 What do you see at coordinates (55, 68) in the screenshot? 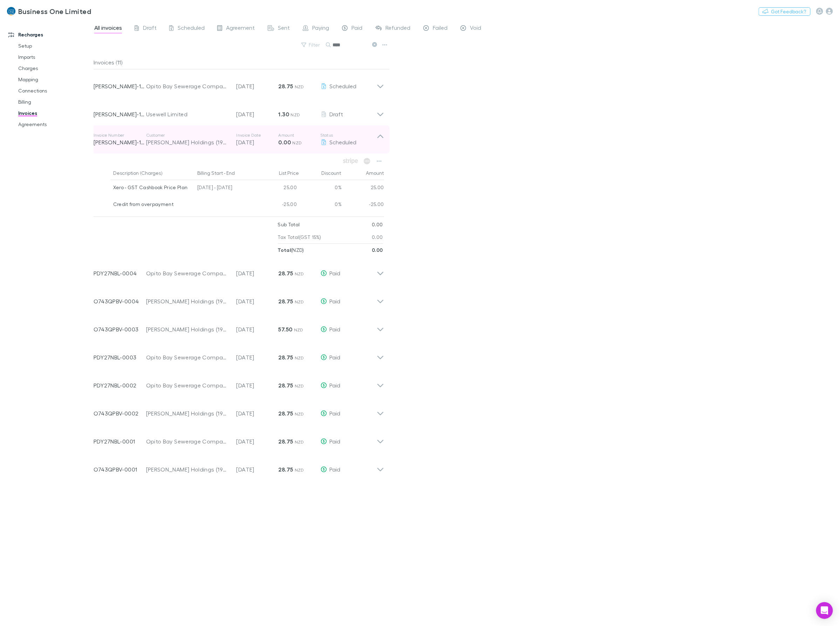
I see `a: Charges` at bounding box center [55, 68].